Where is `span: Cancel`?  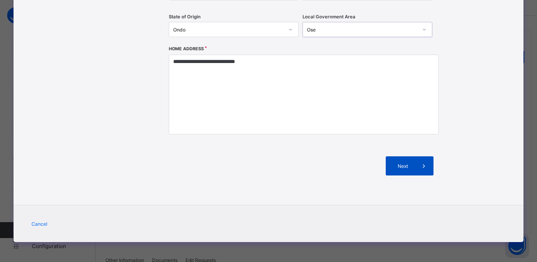 span: Cancel is located at coordinates (39, 223).